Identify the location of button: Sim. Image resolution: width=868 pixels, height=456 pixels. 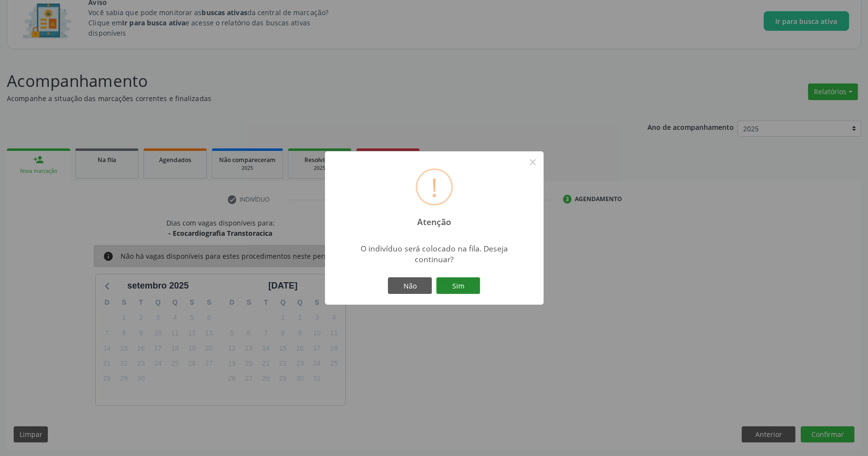
(458, 285).